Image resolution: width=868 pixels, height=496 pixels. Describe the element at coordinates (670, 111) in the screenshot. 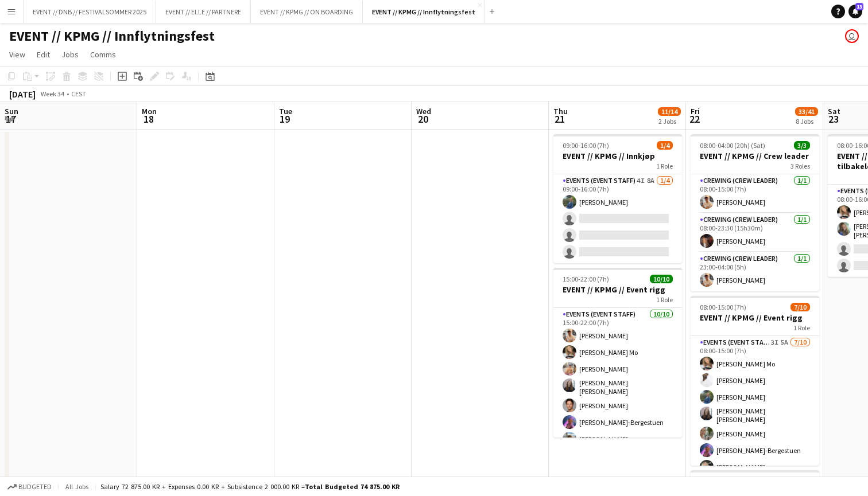

I see `span: 11/14` at that location.